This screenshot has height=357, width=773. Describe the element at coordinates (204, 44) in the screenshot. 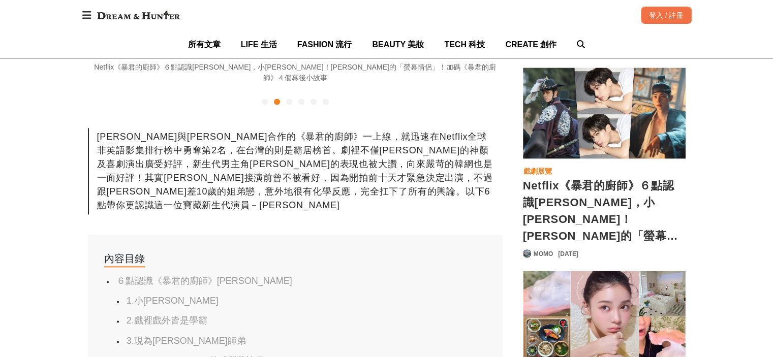

I see `a: 所有文章` at that location.